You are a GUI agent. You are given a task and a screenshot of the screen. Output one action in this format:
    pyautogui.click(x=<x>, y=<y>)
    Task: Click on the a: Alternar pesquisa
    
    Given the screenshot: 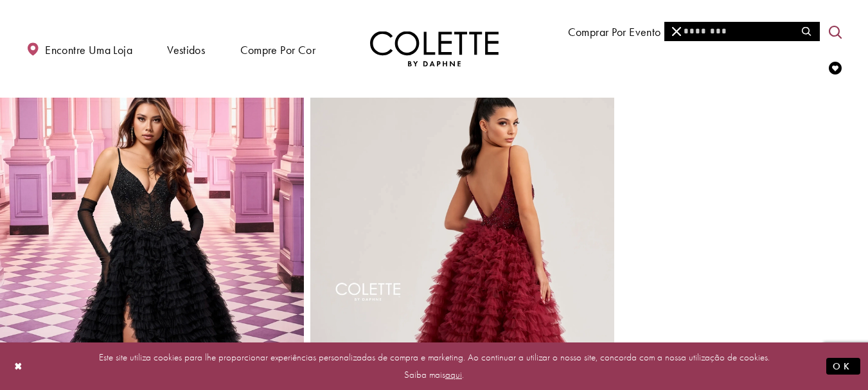 What is the action you would take?
    pyautogui.click(x=835, y=31)
    